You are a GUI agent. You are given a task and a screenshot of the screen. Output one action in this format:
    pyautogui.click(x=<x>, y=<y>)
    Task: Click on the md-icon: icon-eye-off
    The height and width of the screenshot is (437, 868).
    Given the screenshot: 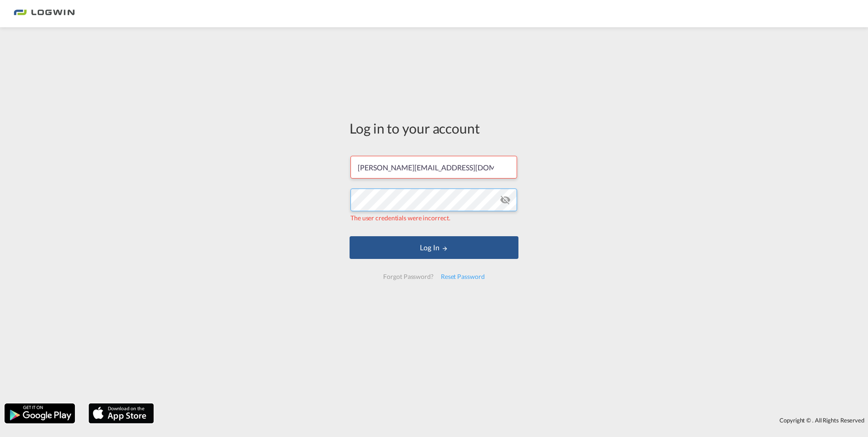 What is the action you would take?
    pyautogui.click(x=505, y=200)
    